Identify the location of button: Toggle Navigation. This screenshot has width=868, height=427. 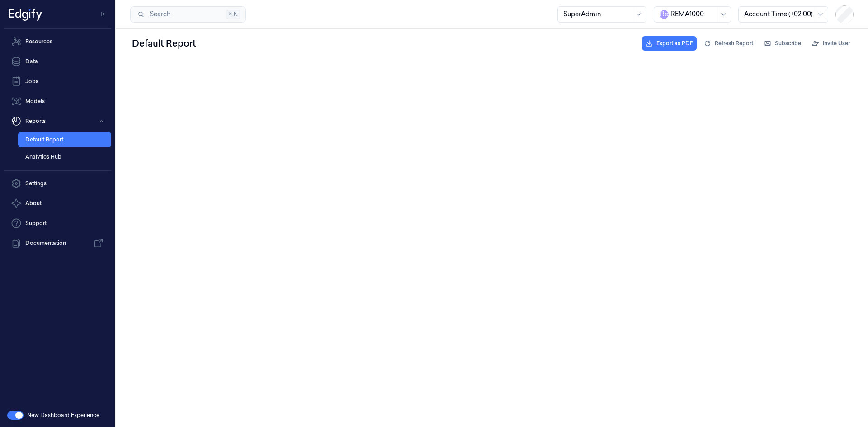
(104, 14).